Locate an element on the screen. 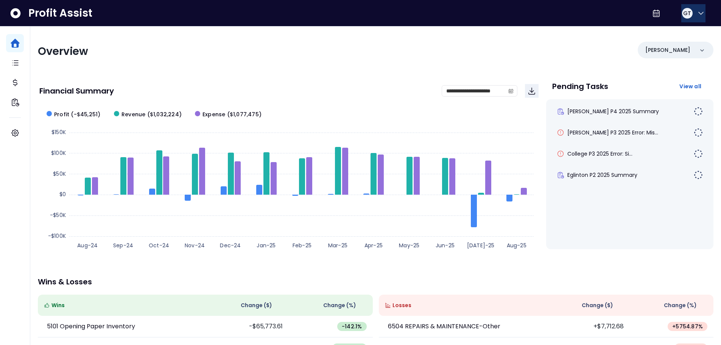 The height and width of the screenshot is (345, 721). text: Dec-24 is located at coordinates (230, 245).